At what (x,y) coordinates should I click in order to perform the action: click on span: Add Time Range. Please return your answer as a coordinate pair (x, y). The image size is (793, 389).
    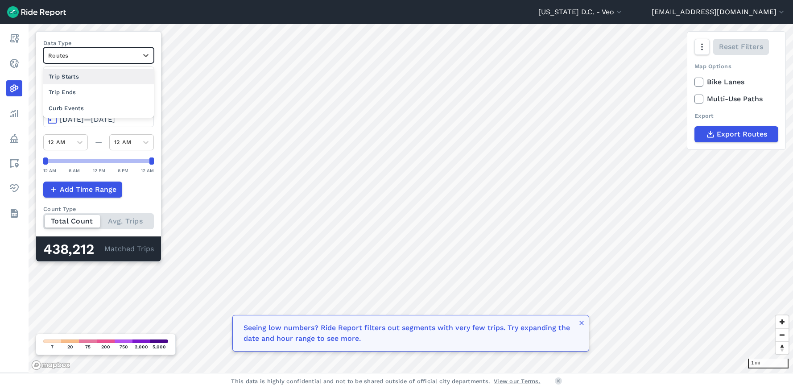
    Looking at the image, I should click on (88, 190).